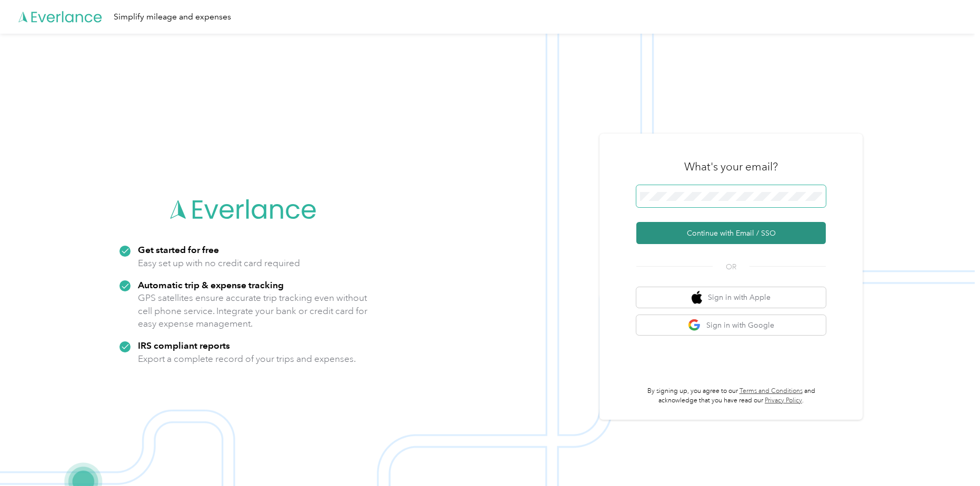  I want to click on img: apple logo, so click(697, 297).